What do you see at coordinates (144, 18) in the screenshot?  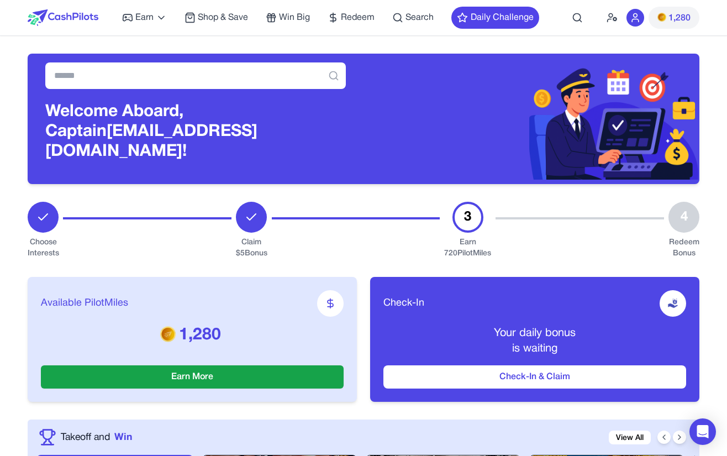 I see `span: Earn` at bounding box center [144, 18].